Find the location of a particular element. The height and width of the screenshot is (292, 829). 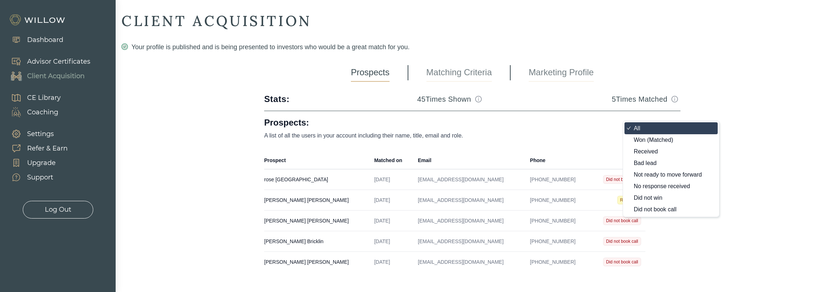

div: Won (Matched) is located at coordinates (668, 140).